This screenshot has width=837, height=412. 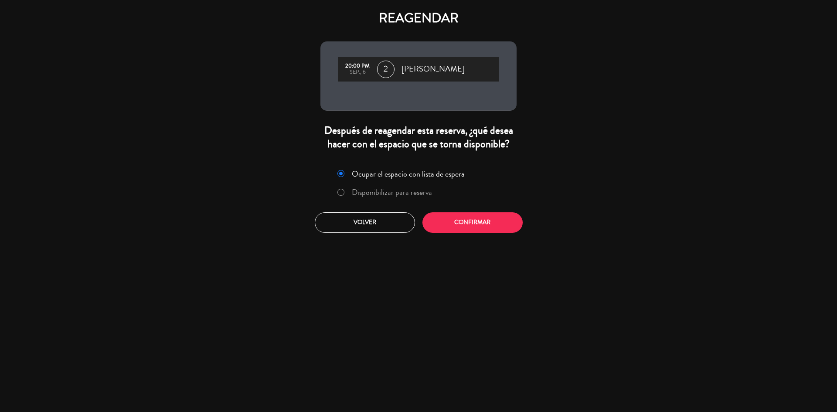 What do you see at coordinates (473, 222) in the screenshot?
I see `button: Confirmar` at bounding box center [473, 222].